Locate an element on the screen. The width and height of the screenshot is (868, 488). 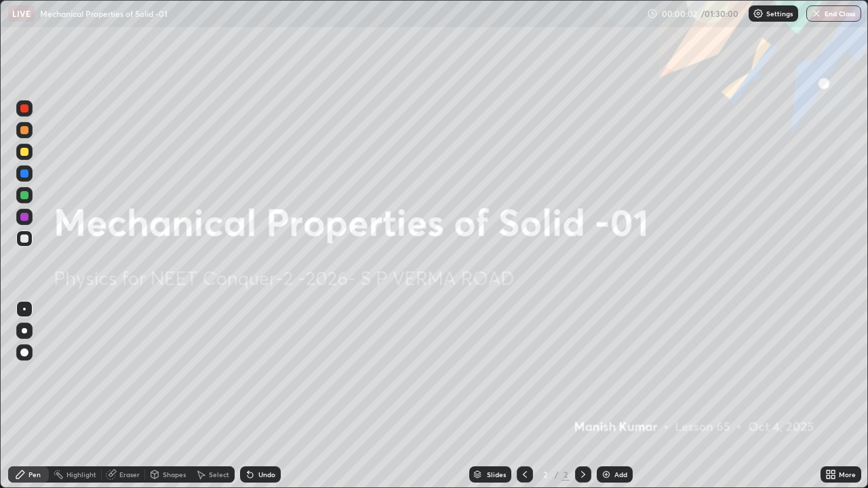
div: Slides is located at coordinates (496, 475).